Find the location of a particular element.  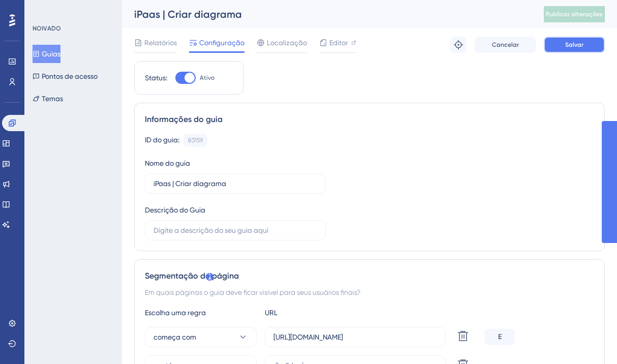

font: Temas is located at coordinates (52, 99).